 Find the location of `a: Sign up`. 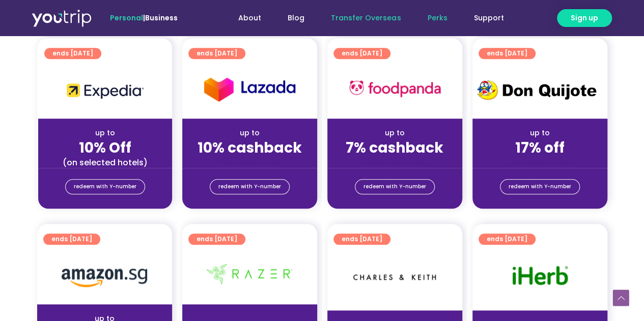

a: Sign up is located at coordinates (585, 18).